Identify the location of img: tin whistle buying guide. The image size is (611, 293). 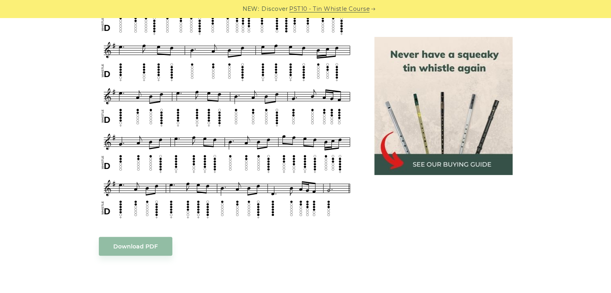
(443, 106).